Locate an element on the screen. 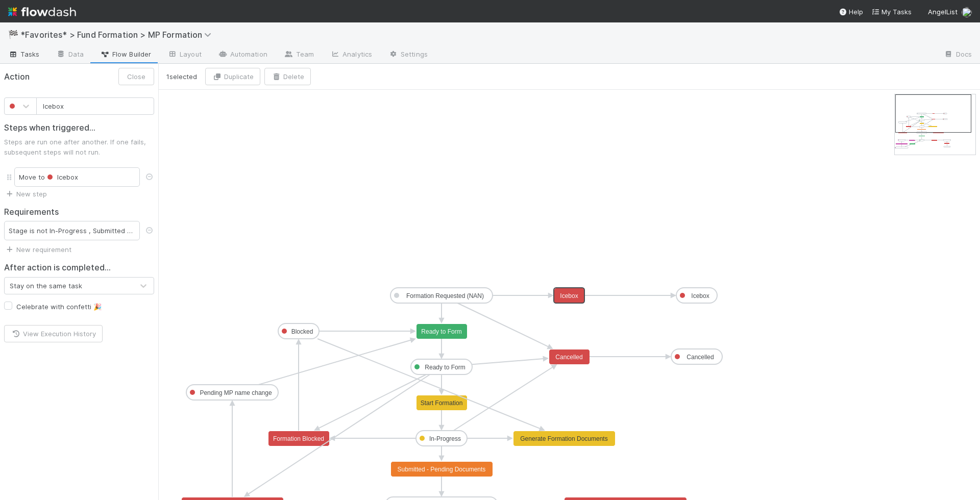 Image resolution: width=980 pixels, height=500 pixels. a: My Tasks is located at coordinates (891, 12).